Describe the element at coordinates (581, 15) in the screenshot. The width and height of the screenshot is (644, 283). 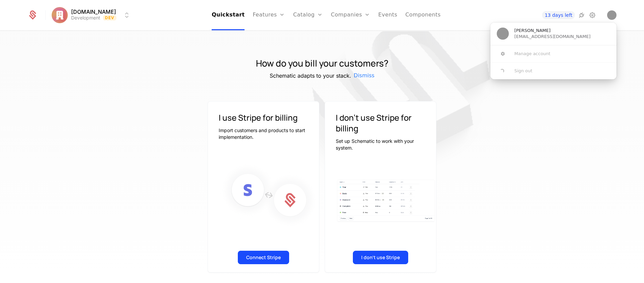
I see `a: Integrations` at that location.